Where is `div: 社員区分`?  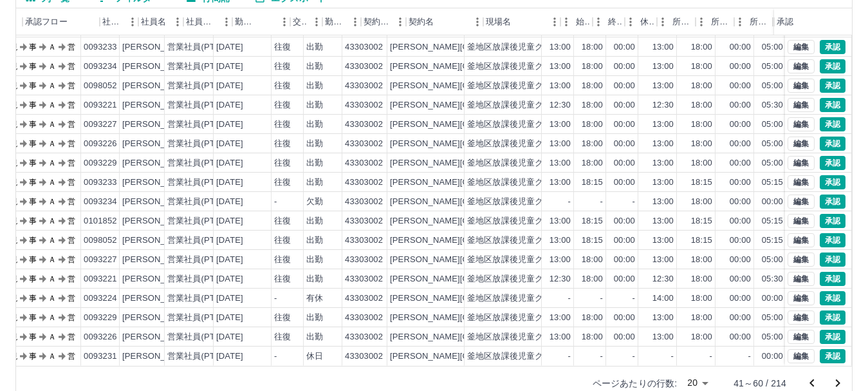 div: 社員区分 is located at coordinates (208, 22).